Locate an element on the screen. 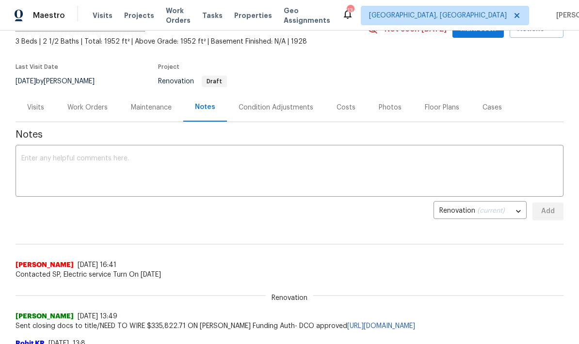 This screenshot has height=344, width=579. span: Geo Assignments is located at coordinates (307, 16).